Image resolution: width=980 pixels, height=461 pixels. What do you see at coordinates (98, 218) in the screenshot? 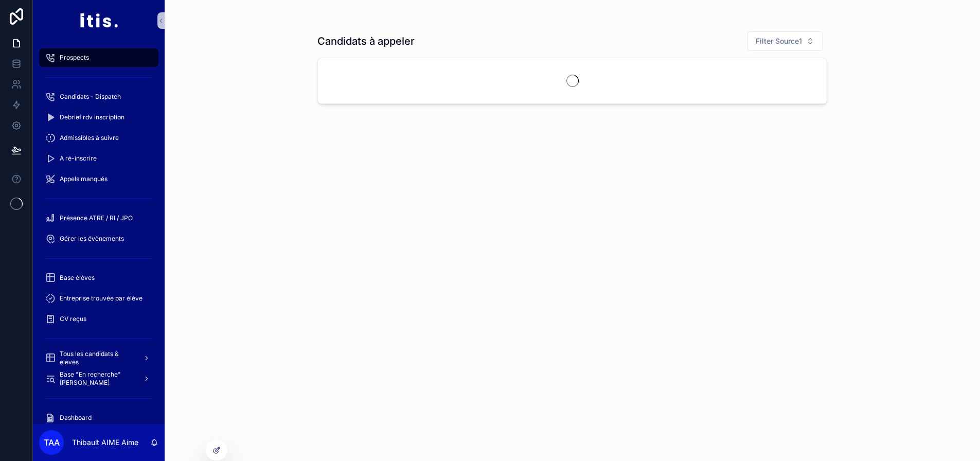
I see `a: Présence ATRE / RI / JPO` at bounding box center [98, 218].